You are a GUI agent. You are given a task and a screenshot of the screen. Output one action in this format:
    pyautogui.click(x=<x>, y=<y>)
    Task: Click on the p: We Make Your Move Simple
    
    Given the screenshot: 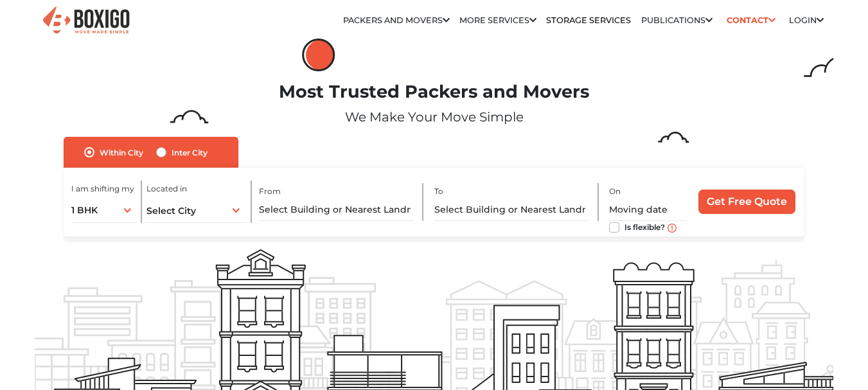 What is the action you would take?
    pyautogui.click(x=434, y=117)
    